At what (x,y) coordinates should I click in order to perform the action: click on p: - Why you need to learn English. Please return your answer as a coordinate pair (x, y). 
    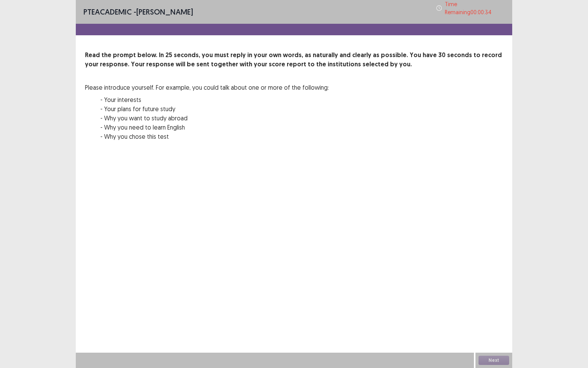
    Looking at the image, I should click on (214, 127).